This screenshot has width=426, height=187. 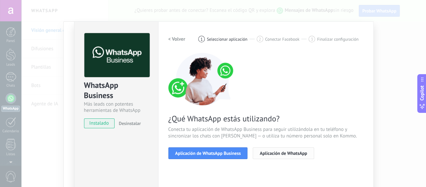 I want to click on span: Desinstalar, so click(x=130, y=123).